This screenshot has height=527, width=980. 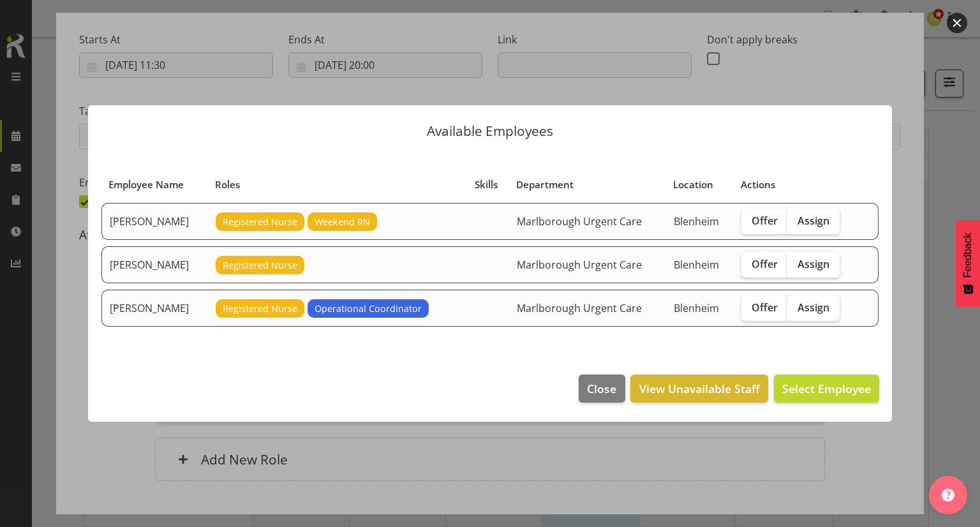 What do you see at coordinates (488, 185) in the screenshot?
I see `div: Skills` at bounding box center [488, 185].